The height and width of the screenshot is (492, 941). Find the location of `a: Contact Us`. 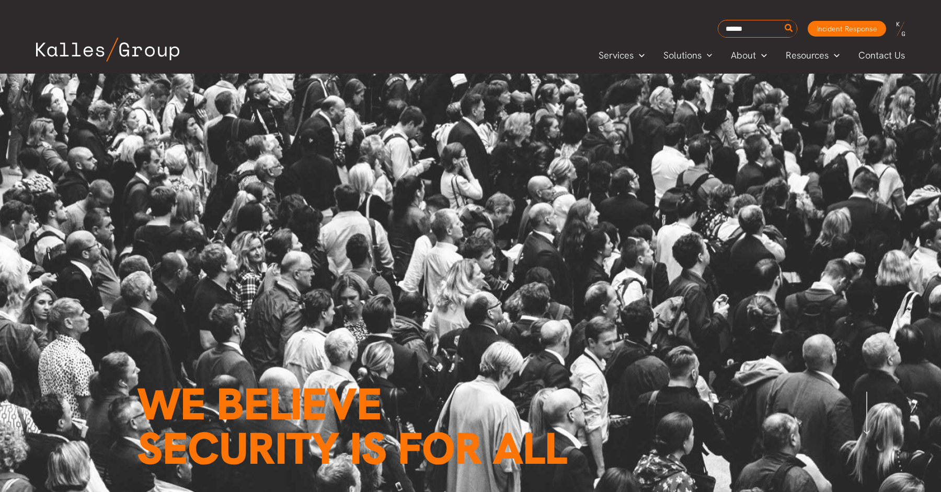

a: Contact Us is located at coordinates (882, 55).